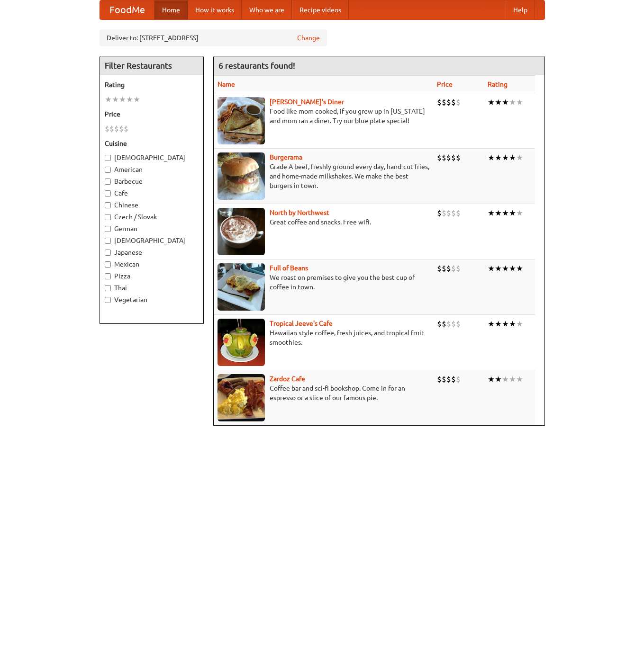  Describe the element at coordinates (108, 288) in the screenshot. I see `input: Thai` at that location.